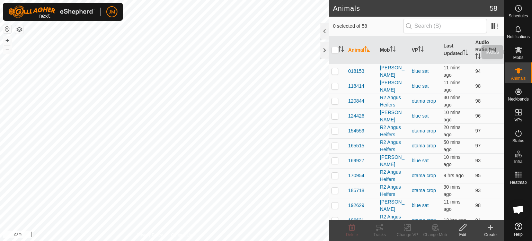 Image resolution: width=532 pixels, height=241 pixels. I want to click on button: Map Layers, so click(19, 29).